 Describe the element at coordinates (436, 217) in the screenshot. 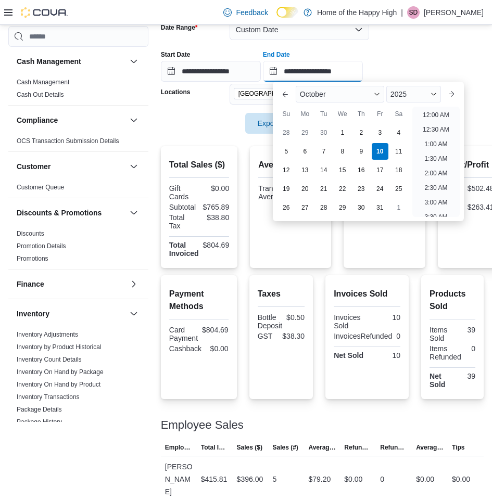

I see `li: 3:30 AM` at that location.